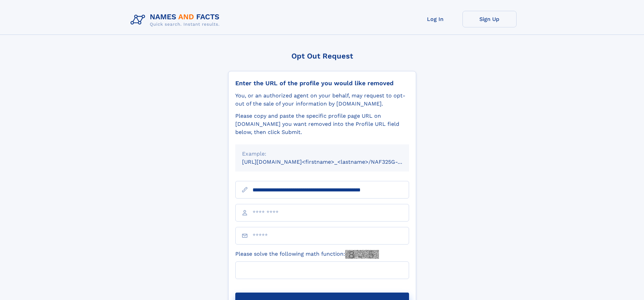 The width and height of the screenshot is (644, 300). I want to click on div: Opt Out Request, so click(322, 56).